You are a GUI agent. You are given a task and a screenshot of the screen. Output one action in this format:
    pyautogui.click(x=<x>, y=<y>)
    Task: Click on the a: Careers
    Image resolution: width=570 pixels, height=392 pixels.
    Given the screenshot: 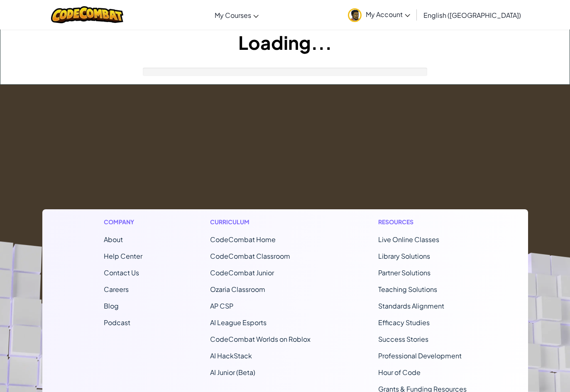 What is the action you would take?
    pyautogui.click(x=116, y=289)
    